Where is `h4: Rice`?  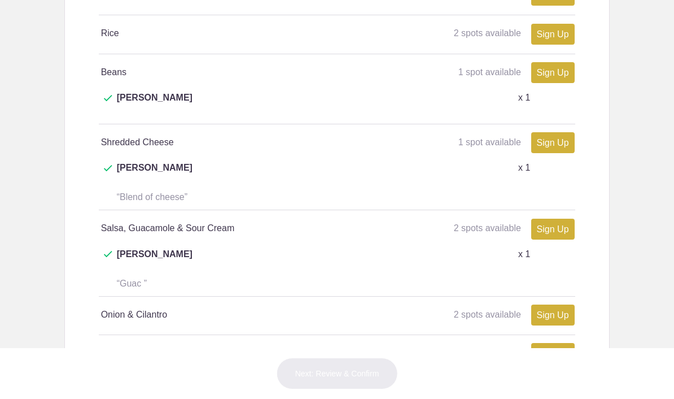 h4: Rice is located at coordinates (219, 33).